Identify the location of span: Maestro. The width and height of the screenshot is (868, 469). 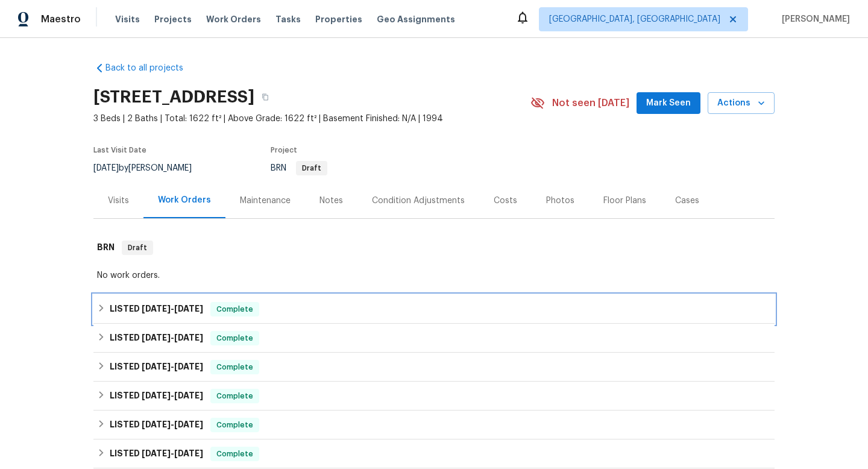
(61, 19).